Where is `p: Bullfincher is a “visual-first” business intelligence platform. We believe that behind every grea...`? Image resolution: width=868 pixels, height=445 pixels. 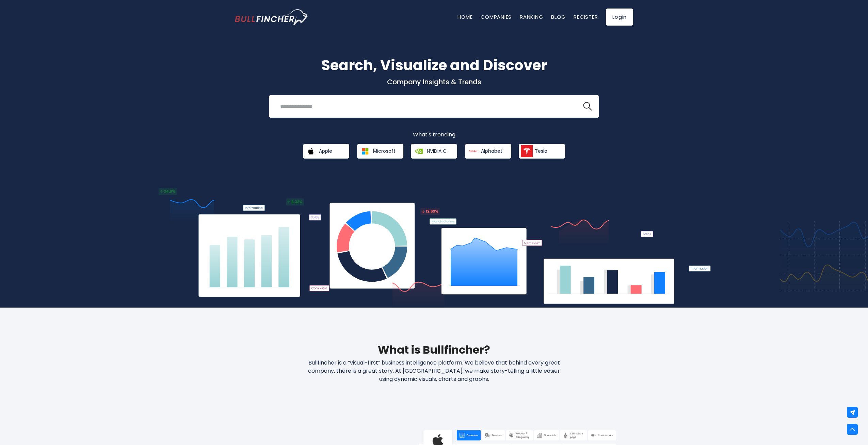
p: Bullfincher is a “visual-first” business intelligence platform. We believe that behind every grea... is located at coordinates (434, 370).